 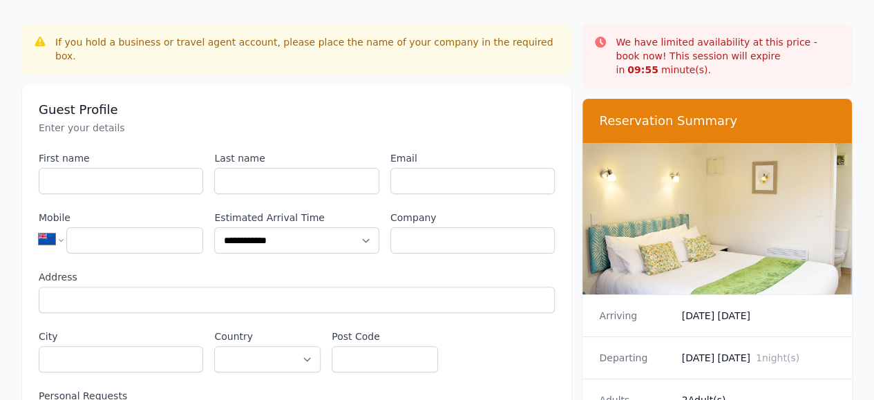 What do you see at coordinates (635, 358) in the screenshot?
I see `dt: Departing` at bounding box center [635, 358].